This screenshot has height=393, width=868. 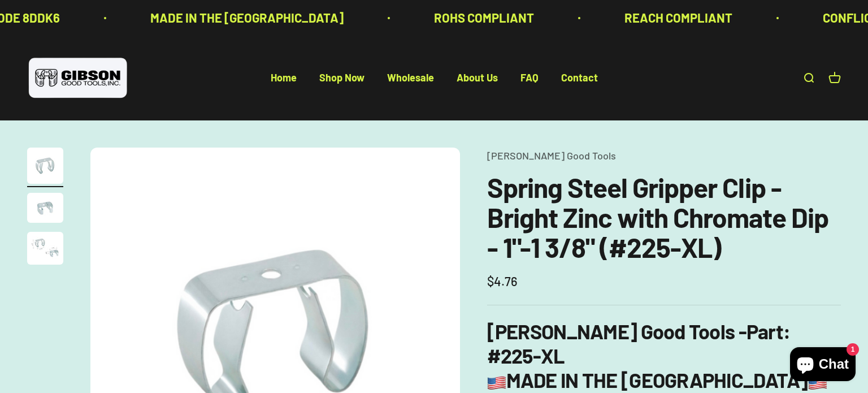 I want to click on a: FAQ, so click(x=530, y=78).